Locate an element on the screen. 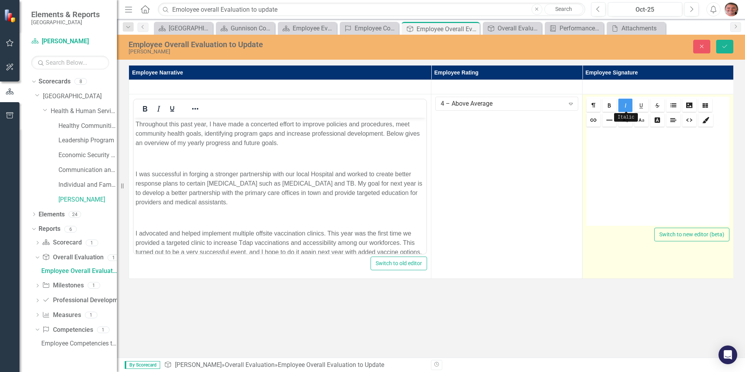  a: Gunnison County Dashboard is located at coordinates (245, 28).